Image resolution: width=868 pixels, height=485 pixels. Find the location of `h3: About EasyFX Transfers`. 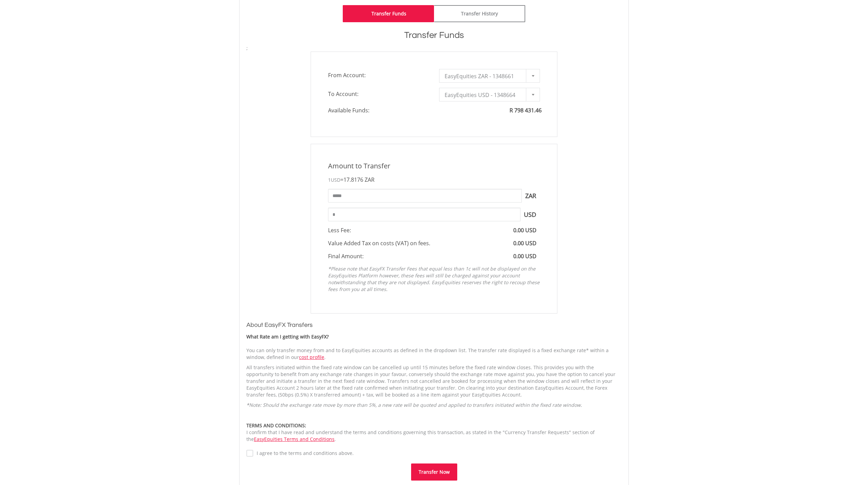

h3: About EasyFX Transfers is located at coordinates (434, 325).